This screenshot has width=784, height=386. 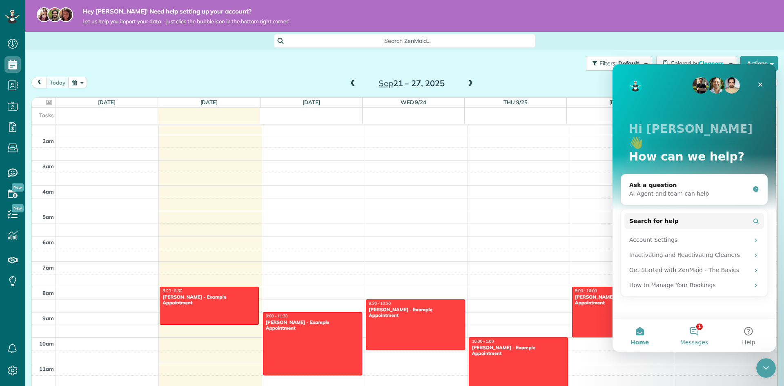 I want to click on a: Filters: Default, so click(x=617, y=63).